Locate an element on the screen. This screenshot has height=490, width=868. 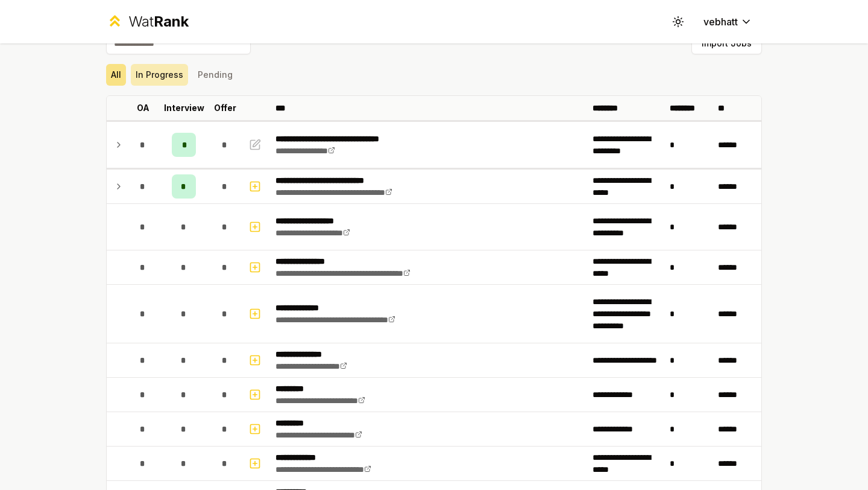
p: OA is located at coordinates (143, 108).